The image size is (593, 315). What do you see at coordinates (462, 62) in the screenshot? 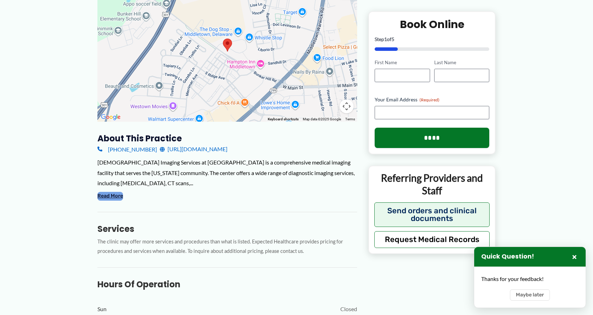
I see `label: Last Name` at bounding box center [462, 62].